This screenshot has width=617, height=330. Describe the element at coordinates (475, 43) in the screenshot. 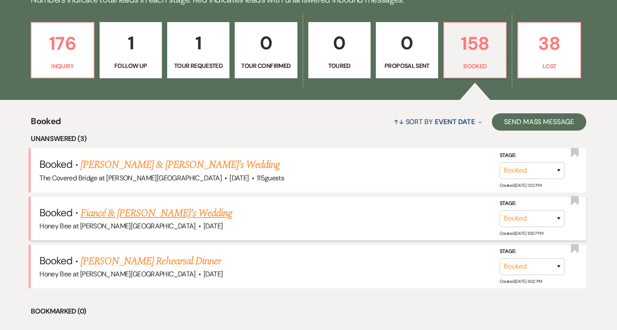

I see `p: 158` at that location.